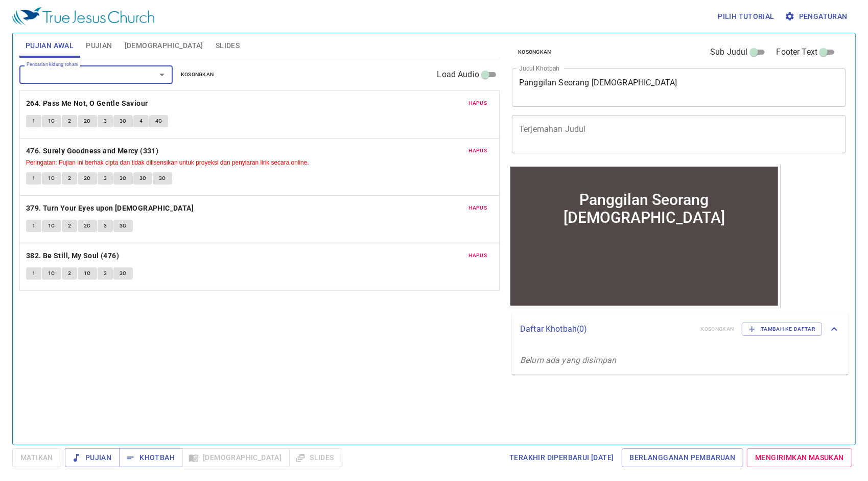  I want to click on span: Pujian Awal, so click(49, 46).